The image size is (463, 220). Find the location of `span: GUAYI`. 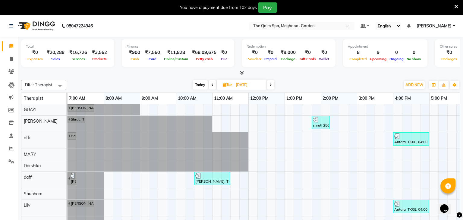

span: GUAYI is located at coordinates (30, 110).